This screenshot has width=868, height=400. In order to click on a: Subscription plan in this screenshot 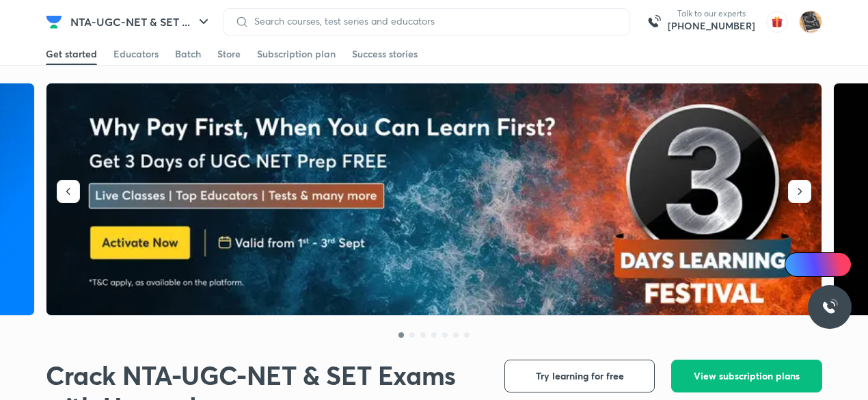, I will do `click(296, 54)`.